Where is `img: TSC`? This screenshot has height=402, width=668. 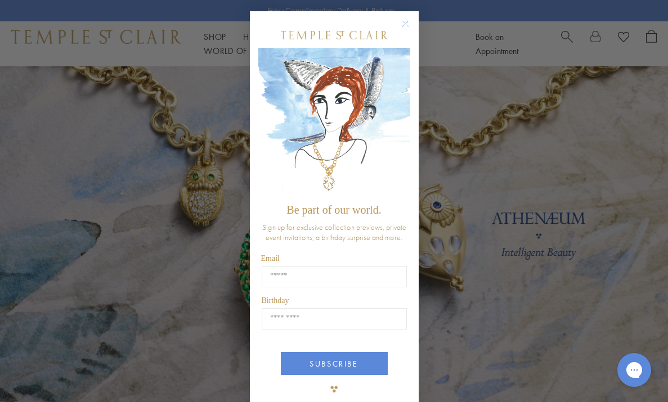 img: TSC is located at coordinates (334, 390).